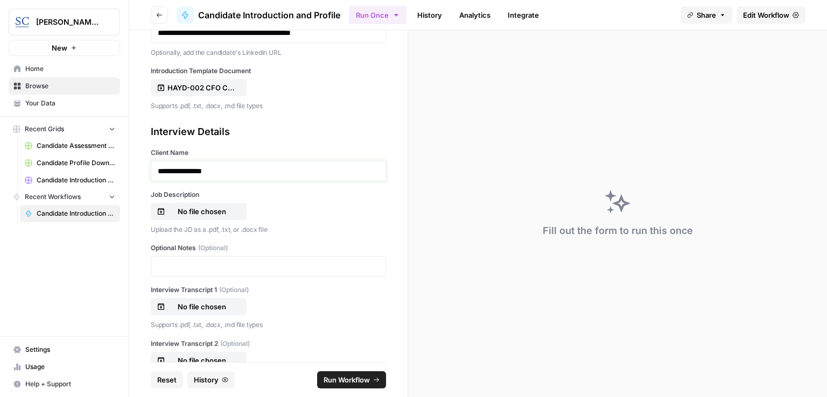 This screenshot has height=397, width=827. I want to click on button: New, so click(64, 48).